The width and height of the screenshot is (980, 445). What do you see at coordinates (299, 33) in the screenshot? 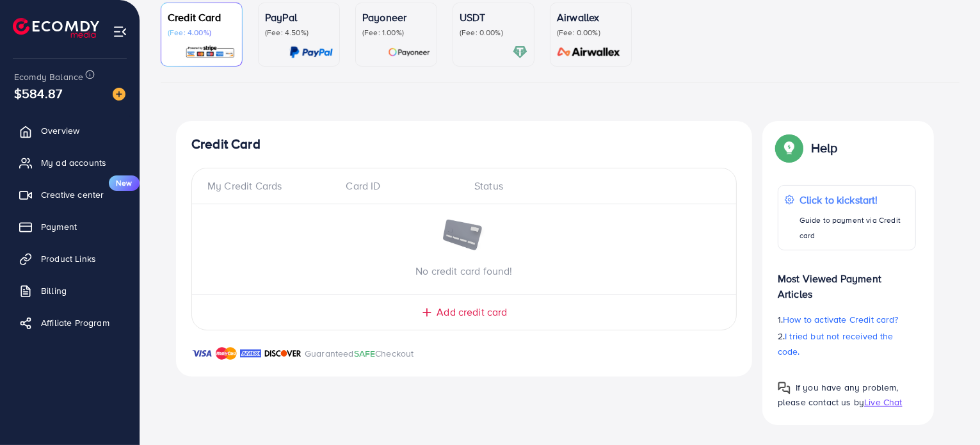
I see `p: (Fee: 4.50%)` at bounding box center [299, 33].